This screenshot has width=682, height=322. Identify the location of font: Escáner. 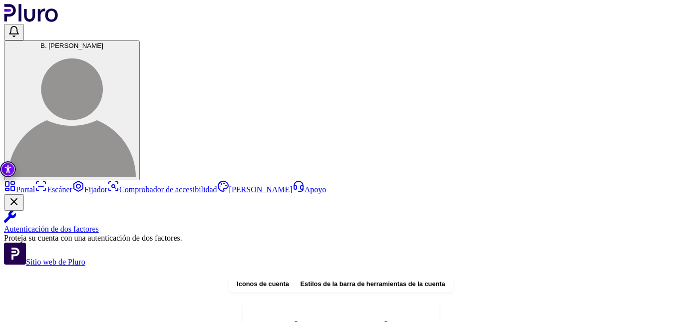
(59, 189).